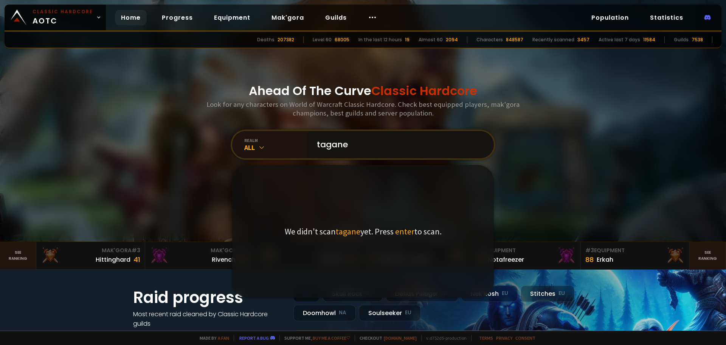 The height and width of the screenshot is (345, 726). What do you see at coordinates (553, 40) in the screenshot?
I see `div: Recently scanned` at bounding box center [553, 40].